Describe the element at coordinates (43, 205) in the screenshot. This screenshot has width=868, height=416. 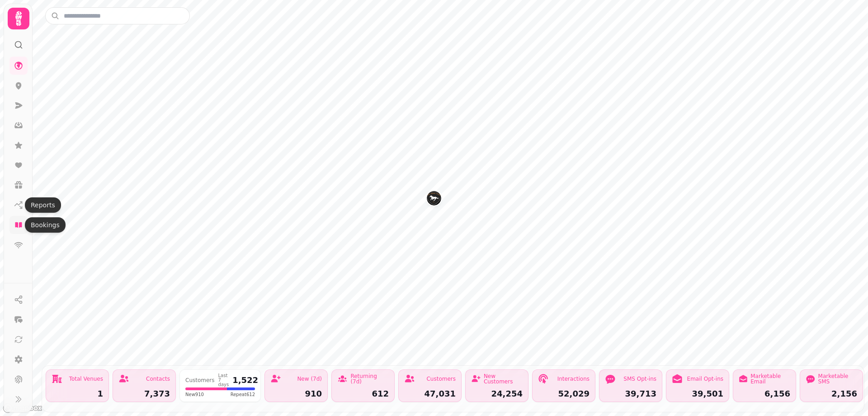
I see `div: Reports` at that location.